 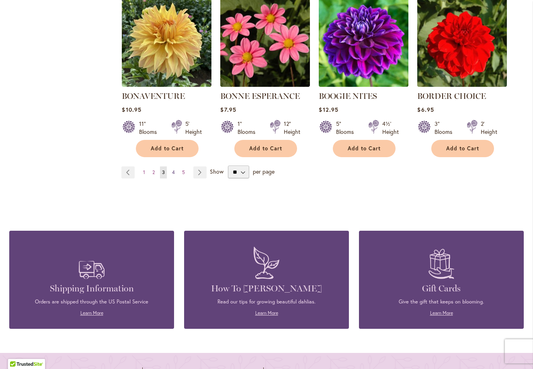 I want to click on div: 5' Height, so click(x=193, y=128).